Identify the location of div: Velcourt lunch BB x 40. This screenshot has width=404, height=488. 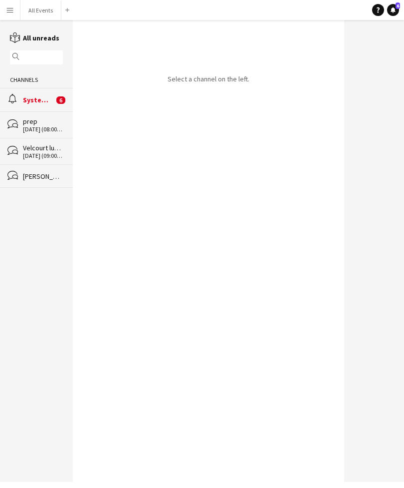
(43, 148).